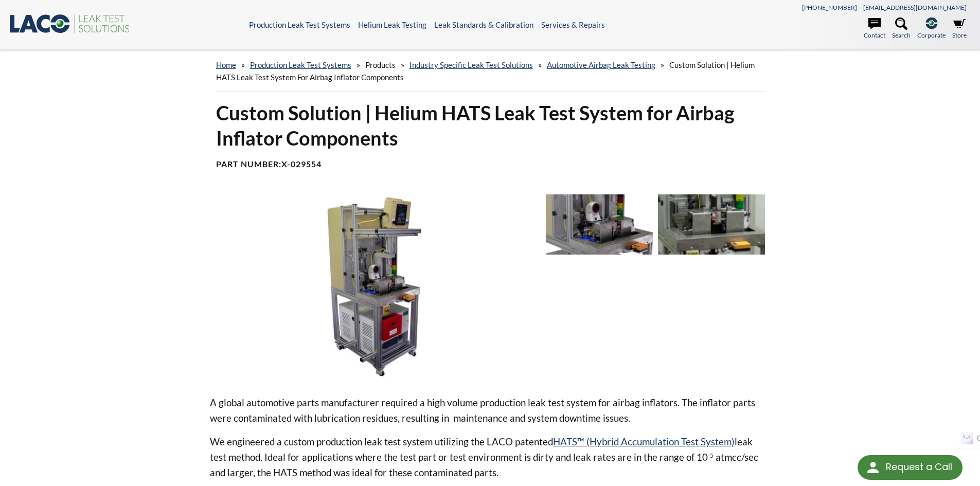 This screenshot has width=980, height=486. What do you see at coordinates (490, 164) in the screenshot?
I see `h4: Part Number:` at bounding box center [490, 164].